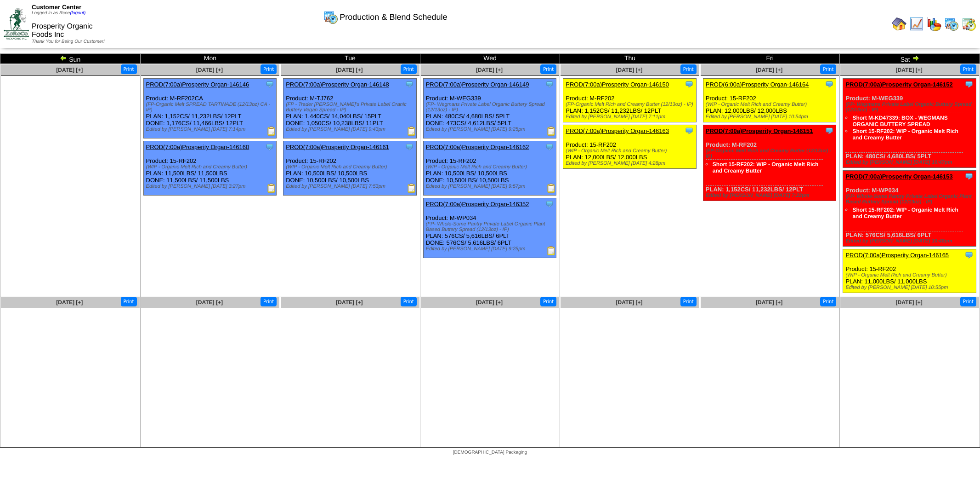  What do you see at coordinates (909, 59) in the screenshot?
I see `td: Sat` at bounding box center [909, 59].